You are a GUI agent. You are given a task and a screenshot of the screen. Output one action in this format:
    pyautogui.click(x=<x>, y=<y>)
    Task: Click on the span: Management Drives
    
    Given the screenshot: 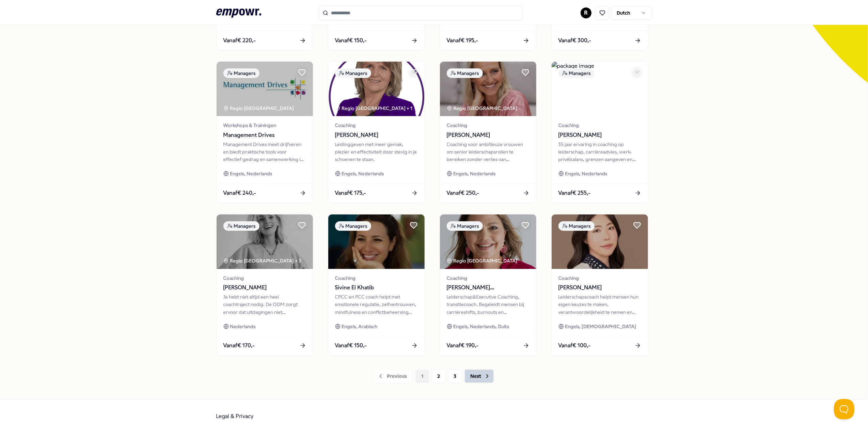 What is the action you would take?
    pyautogui.click(x=264, y=135)
    